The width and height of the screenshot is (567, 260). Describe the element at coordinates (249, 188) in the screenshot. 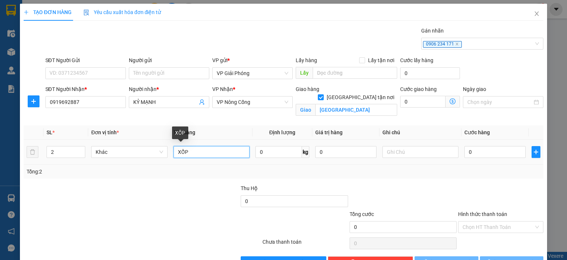

I see `span: Thu Hộ` at that location.